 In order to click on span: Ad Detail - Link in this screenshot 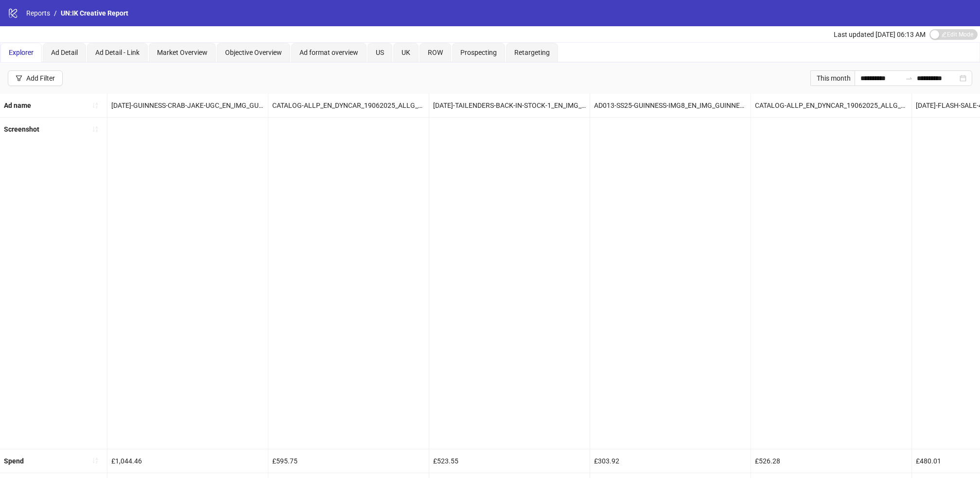, I will do `click(117, 53)`.